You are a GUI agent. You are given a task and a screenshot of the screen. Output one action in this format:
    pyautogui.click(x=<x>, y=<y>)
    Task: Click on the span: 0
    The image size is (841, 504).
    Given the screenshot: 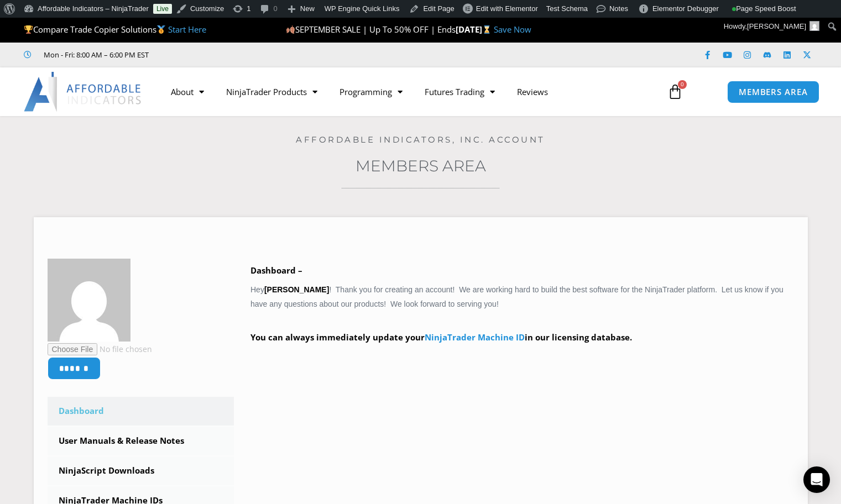 What is the action you would take?
    pyautogui.click(x=683, y=84)
    